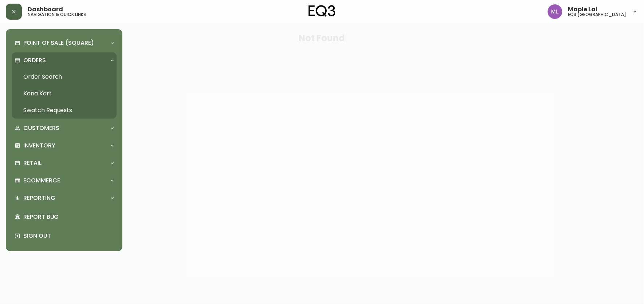 The width and height of the screenshot is (644, 304). I want to click on a: Swatch Requests, so click(64, 110).